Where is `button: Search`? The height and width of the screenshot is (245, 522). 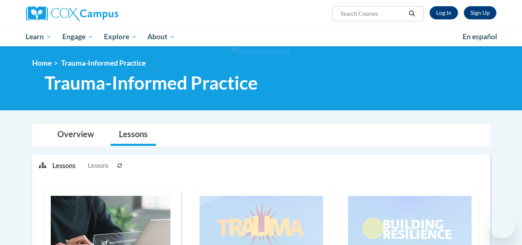
button: Search is located at coordinates (412, 14).